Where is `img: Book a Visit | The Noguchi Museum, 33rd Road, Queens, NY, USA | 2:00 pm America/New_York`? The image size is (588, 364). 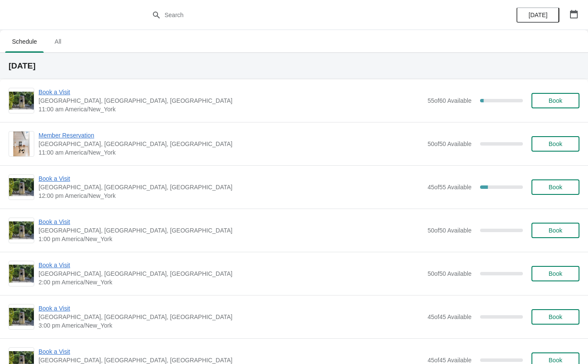
img: Book a Visit | The Noguchi Museum, 33rd Road, Queens, NY, USA | 2:00 pm America/New_York is located at coordinates (21, 273).